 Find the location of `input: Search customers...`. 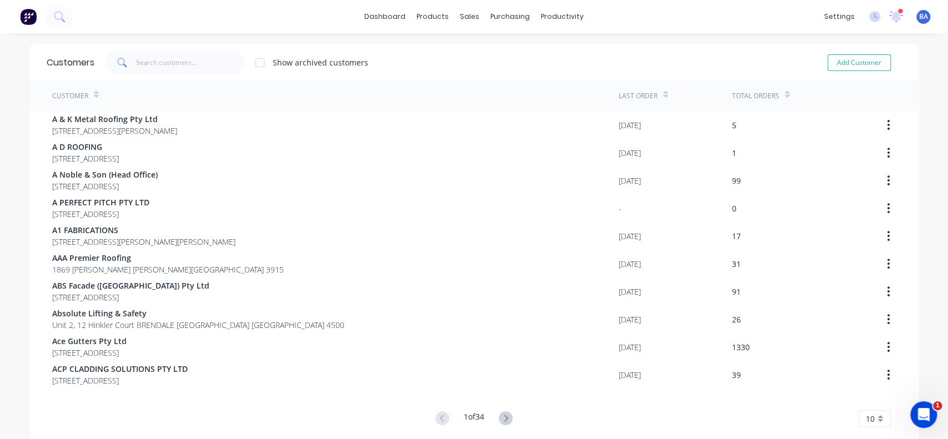

input: Search customers... is located at coordinates (190, 63).